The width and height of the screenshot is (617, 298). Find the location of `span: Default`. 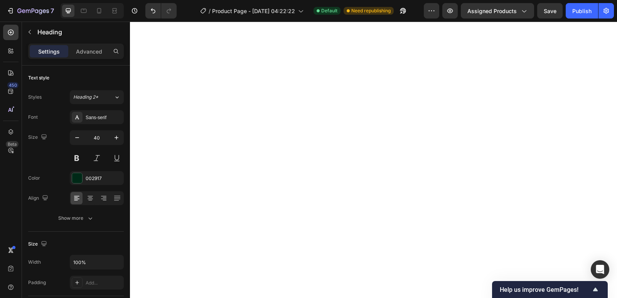

span: Default is located at coordinates (329, 11).